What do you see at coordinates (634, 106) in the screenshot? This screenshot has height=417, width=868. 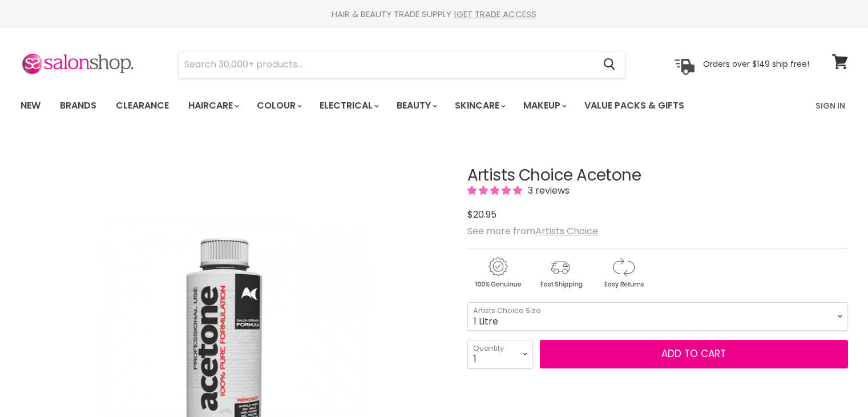 I see `a: Value Packs & Gifts` at bounding box center [634, 106].